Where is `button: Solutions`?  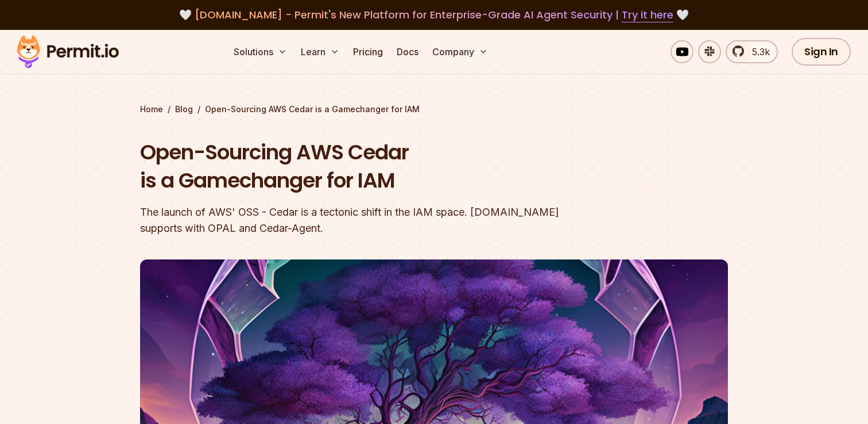
button: Solutions is located at coordinates (260, 52).